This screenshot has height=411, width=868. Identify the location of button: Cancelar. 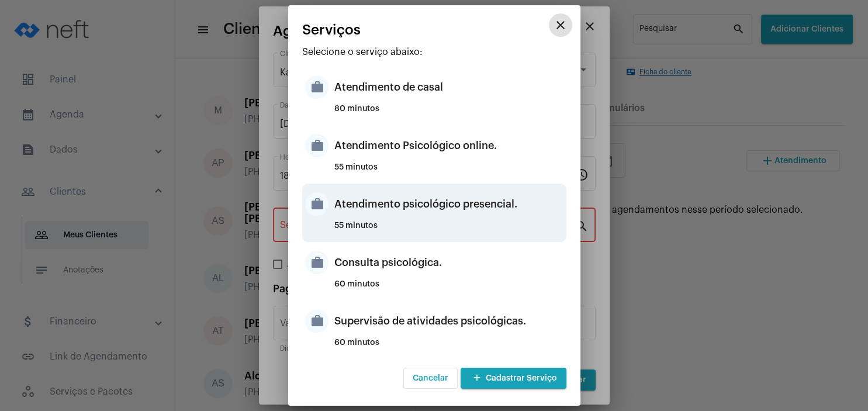
(430, 378).